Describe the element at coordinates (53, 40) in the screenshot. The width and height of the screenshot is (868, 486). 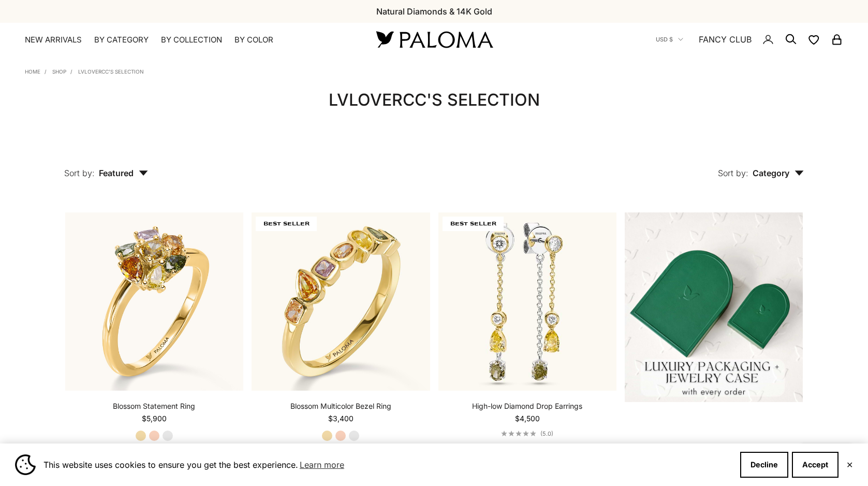
I see `a: NEW ARRIVALS` at that location.